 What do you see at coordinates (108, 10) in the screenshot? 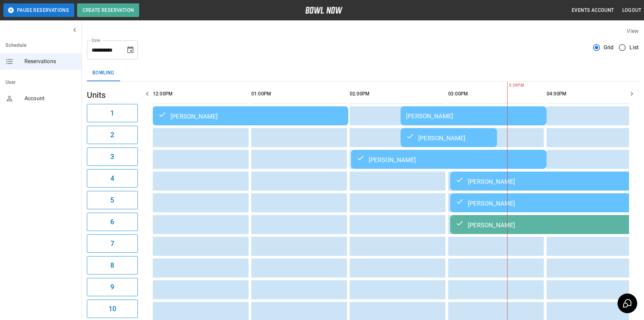
I see `button: Create Reservation` at bounding box center [108, 10].